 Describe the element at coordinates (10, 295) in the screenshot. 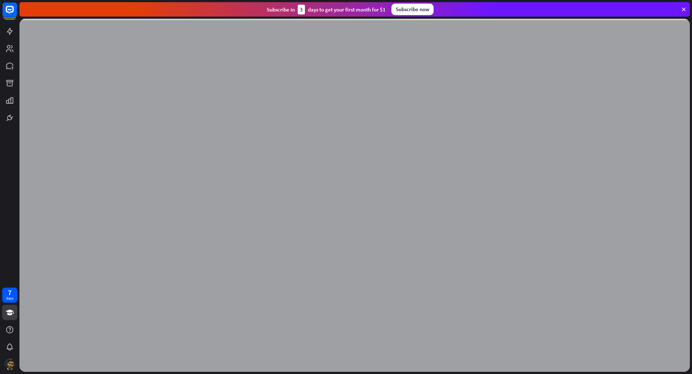

I see `a: 7 days` at that location.